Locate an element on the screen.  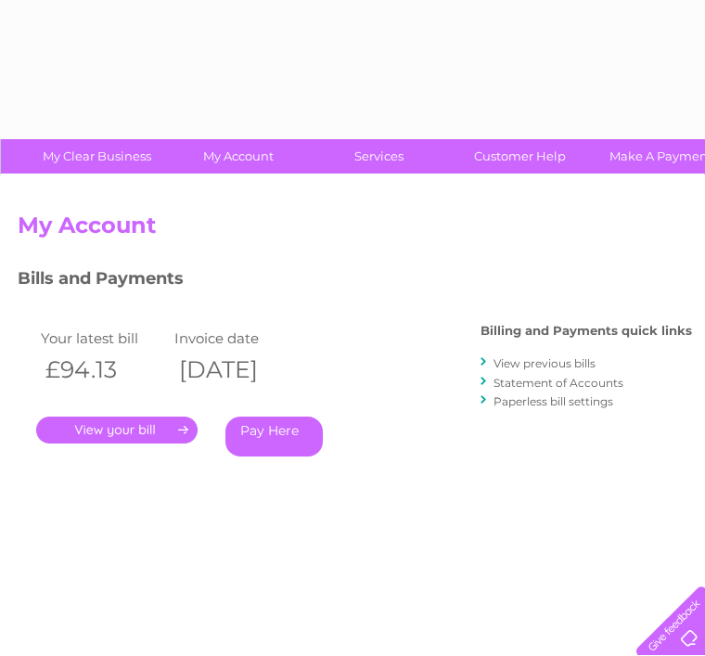
td: Your latest bill is located at coordinates (103, 338).